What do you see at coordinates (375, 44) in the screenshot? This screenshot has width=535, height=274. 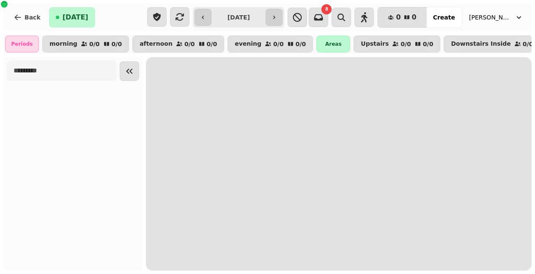 I see `p: Upstairs` at bounding box center [375, 44].